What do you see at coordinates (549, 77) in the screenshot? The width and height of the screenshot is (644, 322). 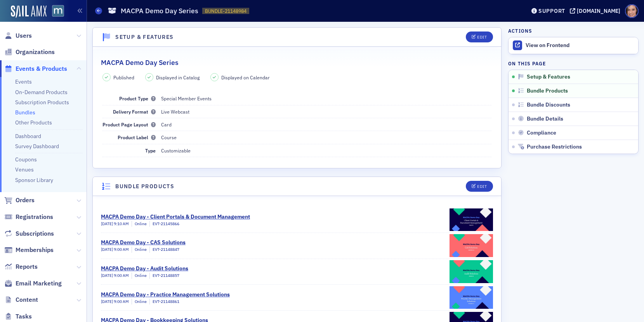 I see `span: Setup & Features` at bounding box center [549, 77].